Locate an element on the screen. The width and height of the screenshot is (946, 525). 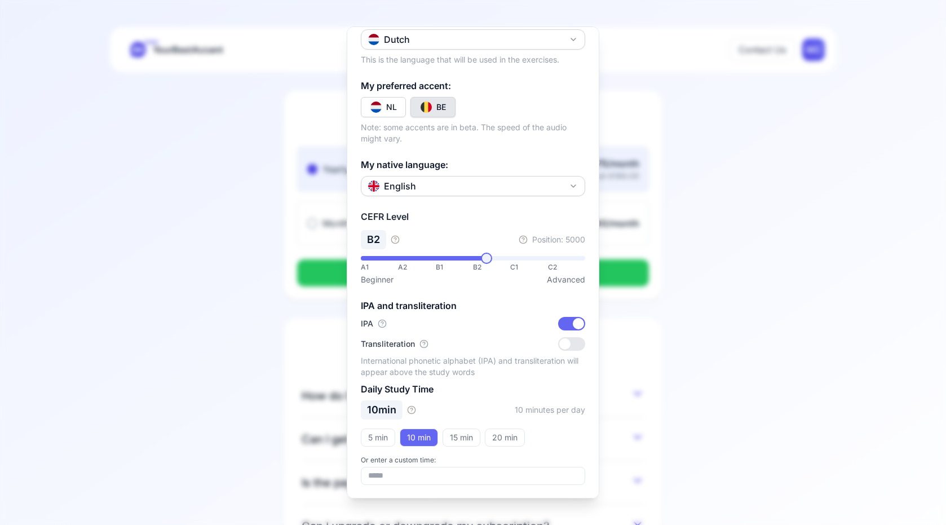
div: B1 is located at coordinates (454, 267).